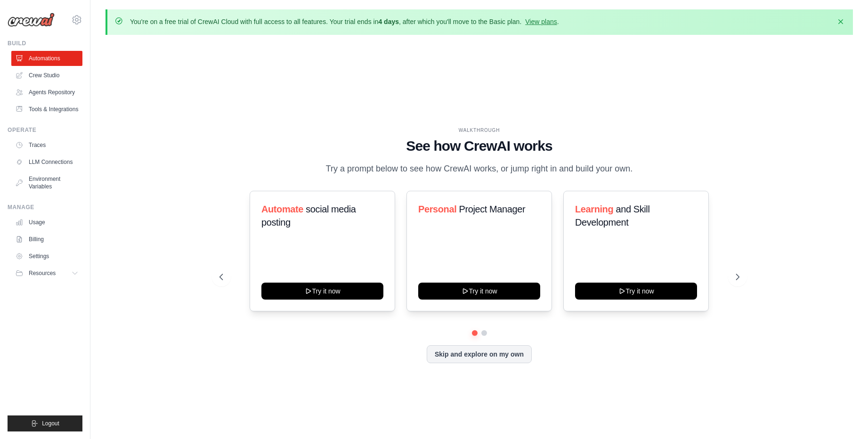  I want to click on p: You're on a free trial of CrewAI Cloud with full access to all features. Your trial ends in , aft..., so click(344, 22).